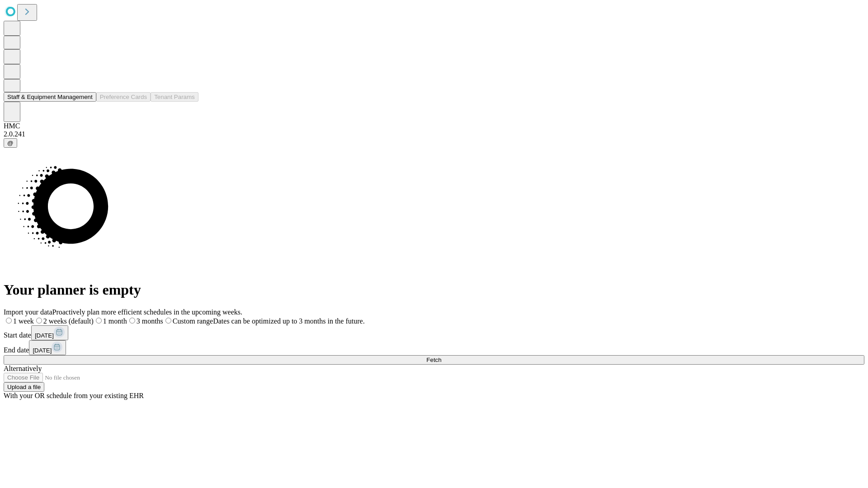 This screenshot has height=488, width=868. What do you see at coordinates (434, 126) in the screenshot?
I see `div: HMC` at bounding box center [434, 126].